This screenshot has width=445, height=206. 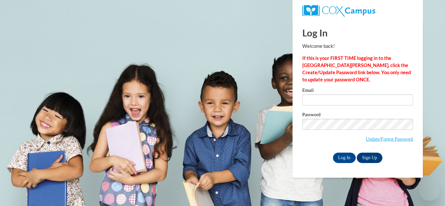 I want to click on img: COX Campus, so click(x=339, y=11).